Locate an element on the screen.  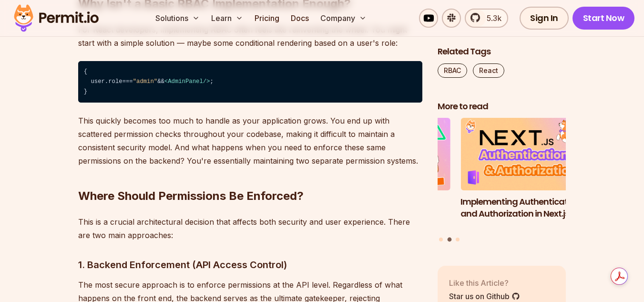
h3: Implementing Authentication and Authorization in Next.js is located at coordinates (525, 208).